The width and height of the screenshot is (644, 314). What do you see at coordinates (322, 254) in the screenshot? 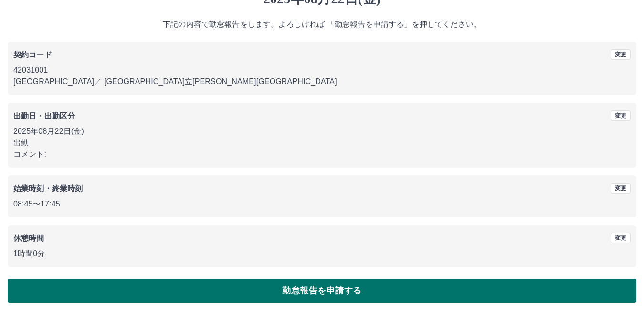
I see `p: 1時間0分` at bounding box center [322, 254].